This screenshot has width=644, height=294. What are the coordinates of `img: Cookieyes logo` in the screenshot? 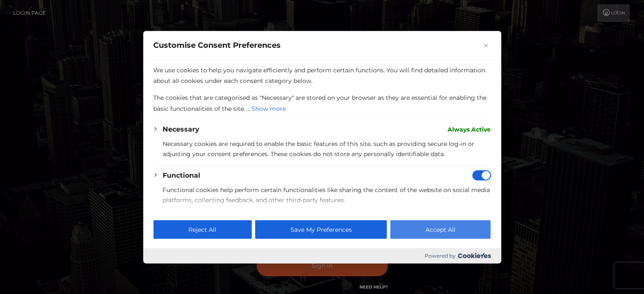 It's located at (474, 255).